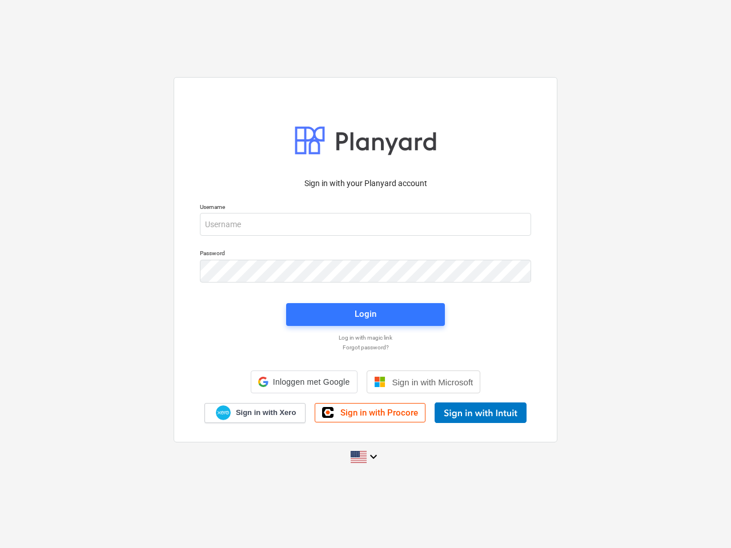 The width and height of the screenshot is (731, 548). What do you see at coordinates (366, 338) in the screenshot?
I see `p: Log in with magic link` at bounding box center [366, 338].